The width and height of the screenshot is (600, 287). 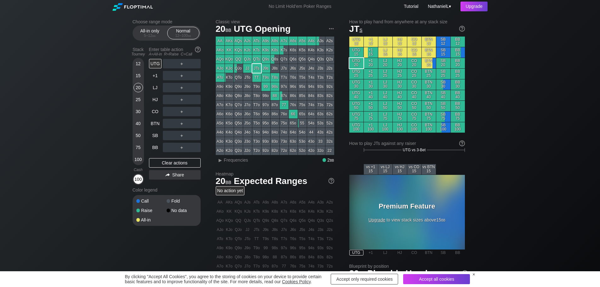 I want to click on div: 74o, so click(x=284, y=132).